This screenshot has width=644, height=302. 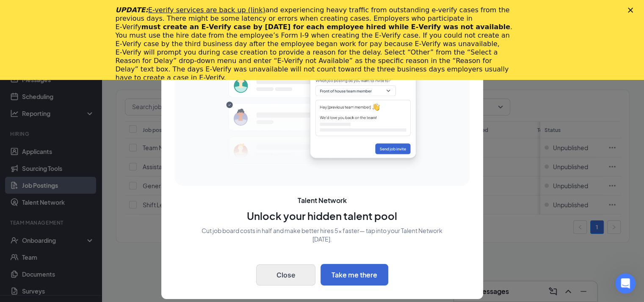 What do you see at coordinates (315, 44) in the screenshot?
I see `div: and experiencing heavy traffic from outstanding e-verify cases from the previous days. There migh...` at bounding box center [315, 44].